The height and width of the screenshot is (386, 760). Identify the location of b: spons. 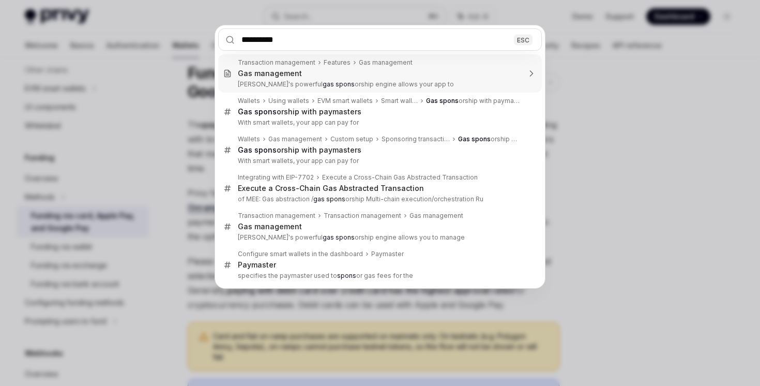
(347, 275).